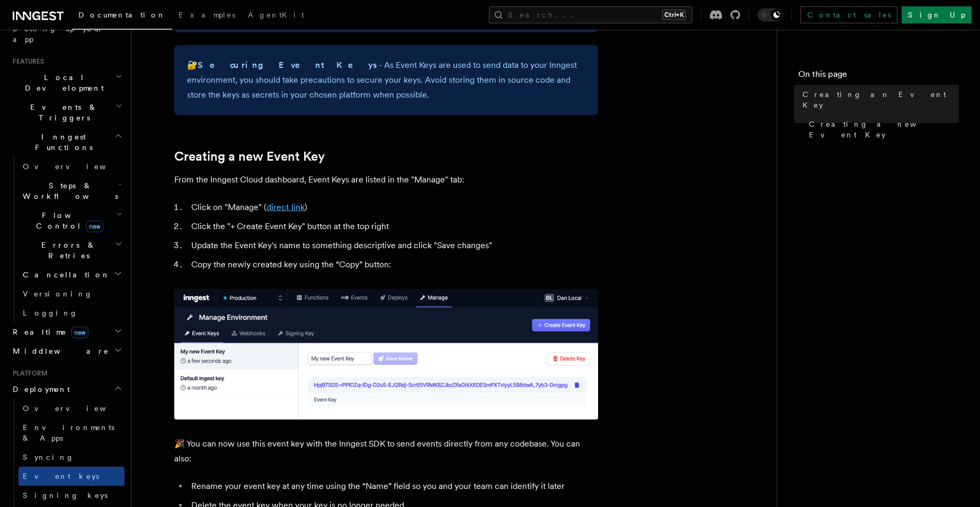 This screenshot has height=507, width=980. Describe the element at coordinates (276, 16) in the screenshot. I see `a: AgentKit` at that location.